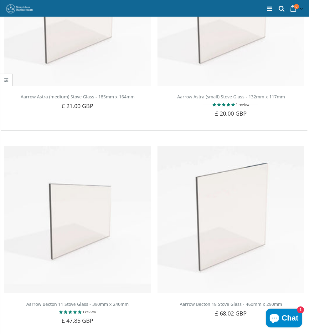 Image resolution: width=309 pixels, height=334 pixels. Describe the element at coordinates (77, 220) in the screenshot. I see `img: Aarrow Becton 11 stove glass` at that location.